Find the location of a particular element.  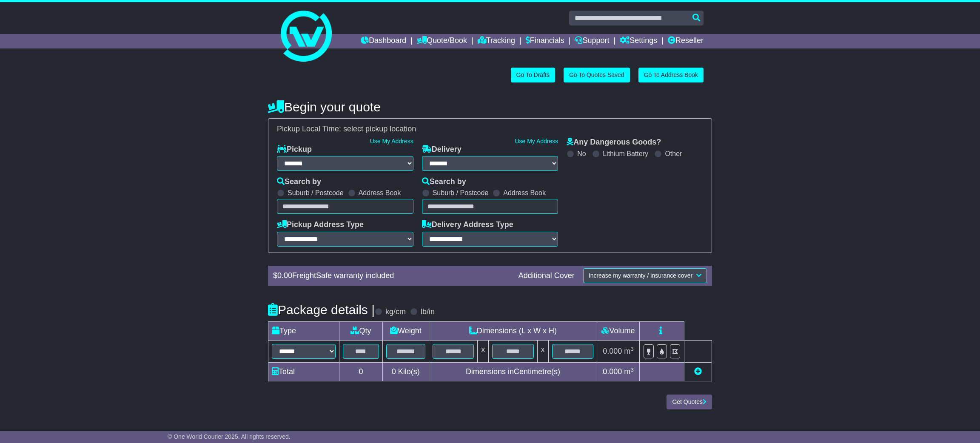

div: $ FreightSafe warranty included is located at coordinates (392, 276).